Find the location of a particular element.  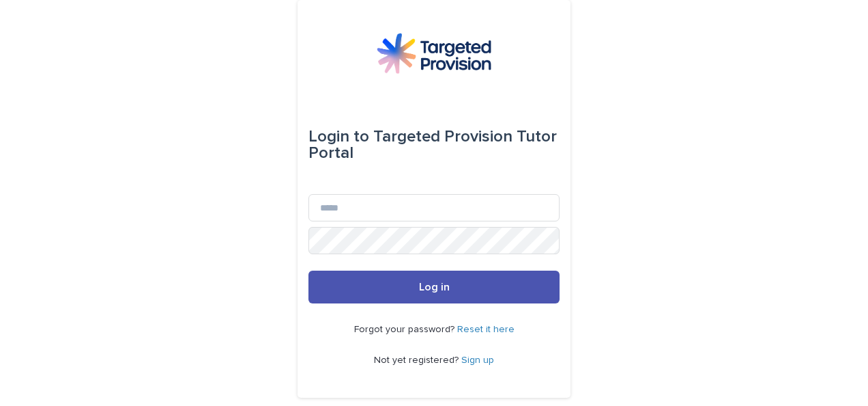

a: Reset it here is located at coordinates (486, 329).